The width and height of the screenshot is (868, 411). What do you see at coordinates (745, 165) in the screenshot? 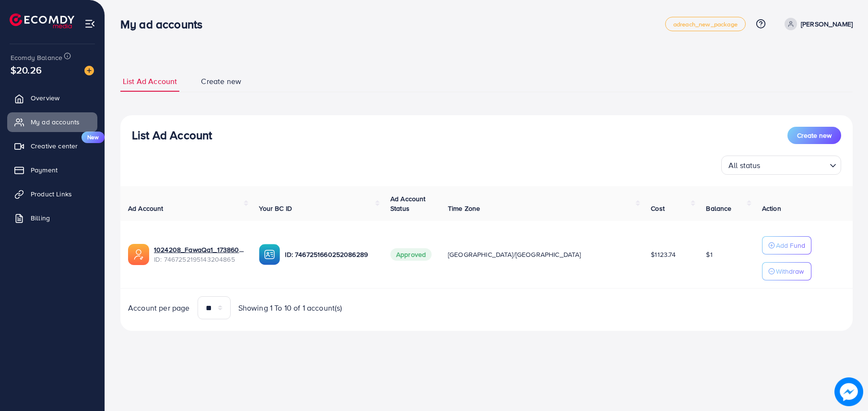
I see `span: All status` at bounding box center [745, 165].